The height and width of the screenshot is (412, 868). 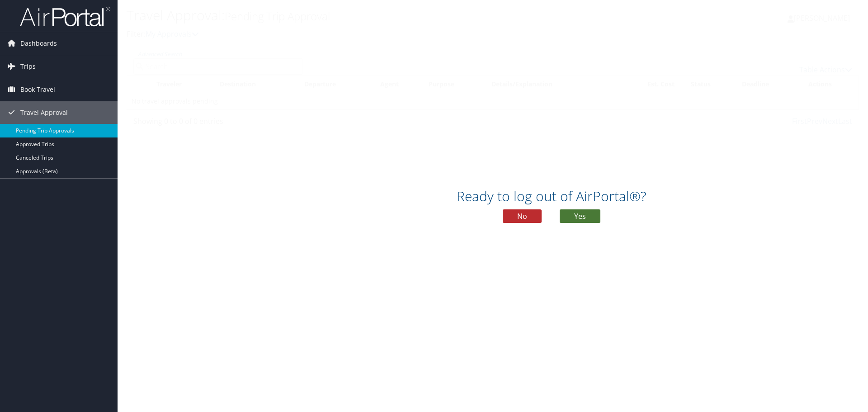 I want to click on button: Yes, so click(x=580, y=216).